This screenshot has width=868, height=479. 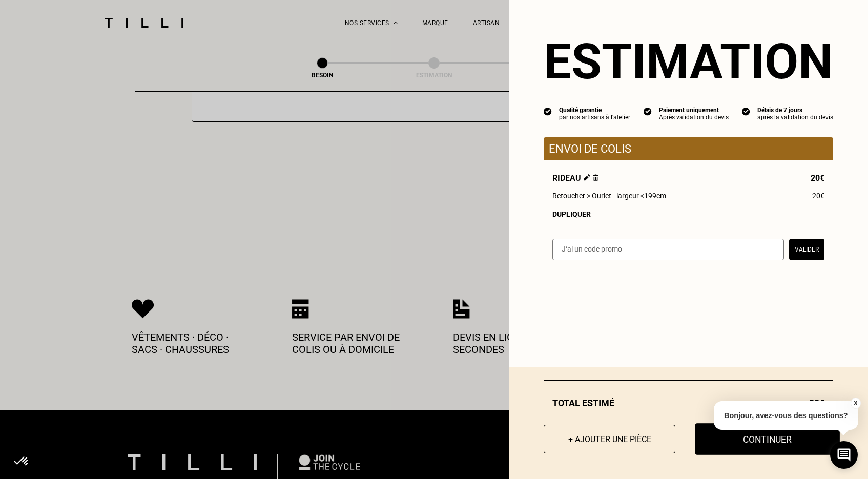 I want to click on div: par nos artisans à l'atelier, so click(x=594, y=117).